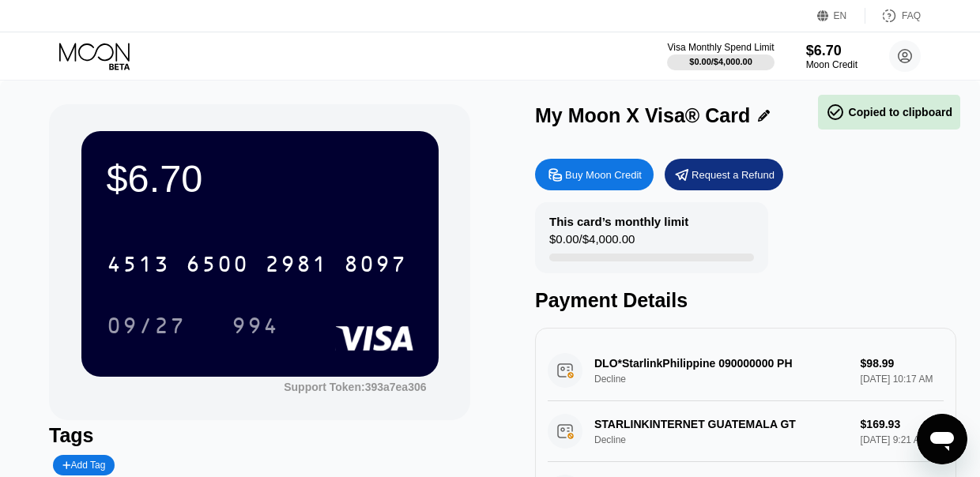 The height and width of the screenshot is (477, 980). I want to click on div: 4513650029818097, so click(257, 263).